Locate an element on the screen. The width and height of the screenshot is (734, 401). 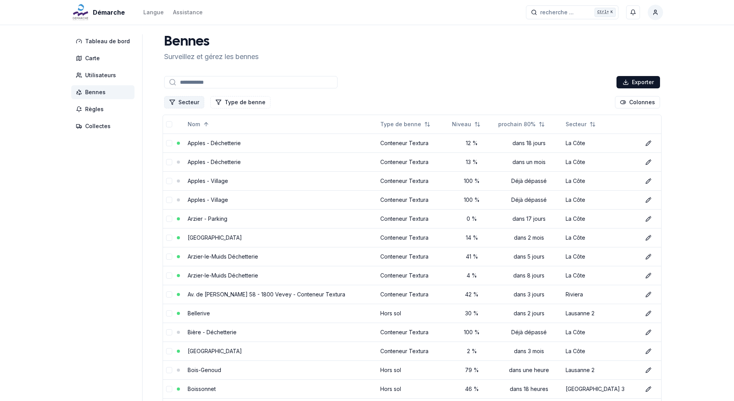
span: Niveau is located at coordinates (462, 124).